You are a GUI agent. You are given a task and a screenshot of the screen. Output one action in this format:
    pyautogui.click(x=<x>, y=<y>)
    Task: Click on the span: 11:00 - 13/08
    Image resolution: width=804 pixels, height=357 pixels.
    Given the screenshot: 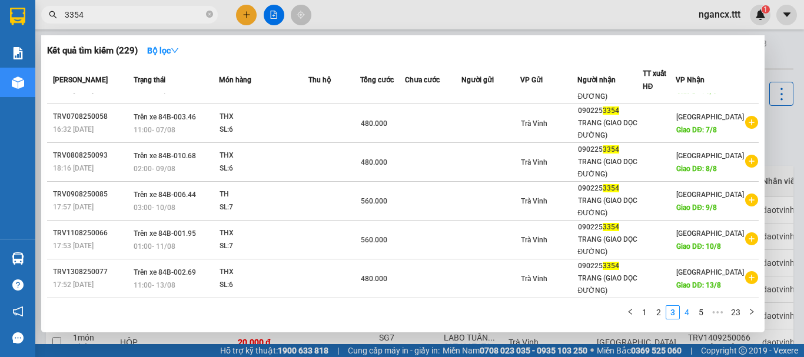 What is the action you would take?
    pyautogui.click(x=154, y=285)
    